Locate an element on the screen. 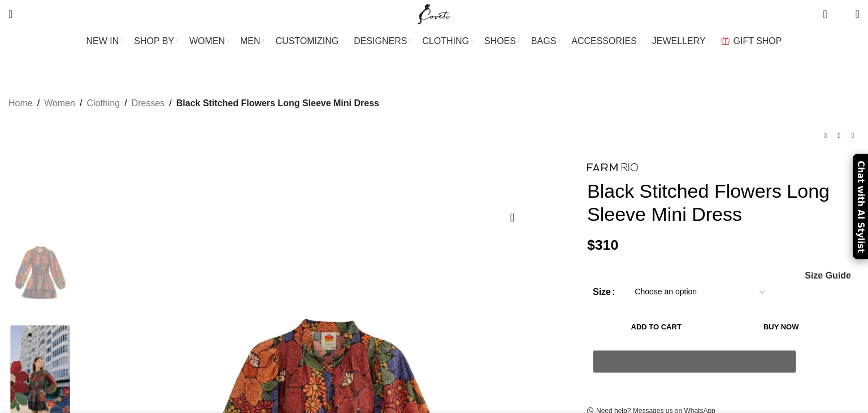 Image resolution: width=868 pixels, height=413 pixels. img: GiftBag is located at coordinates (725, 41).